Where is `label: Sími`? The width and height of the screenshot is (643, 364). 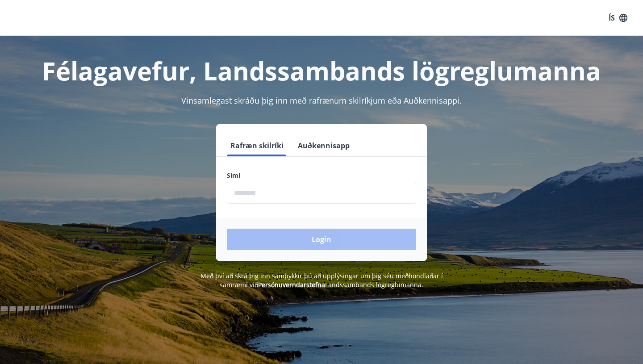
label: Sími is located at coordinates (321, 176).